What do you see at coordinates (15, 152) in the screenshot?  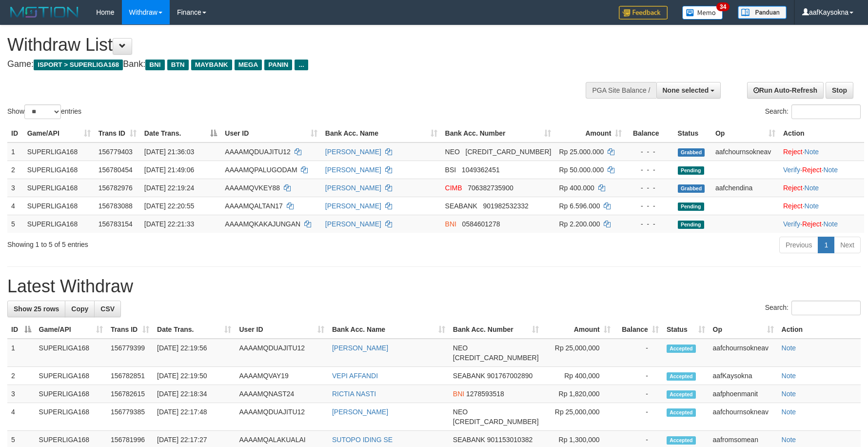 I see `td: 1` at bounding box center [15, 152].